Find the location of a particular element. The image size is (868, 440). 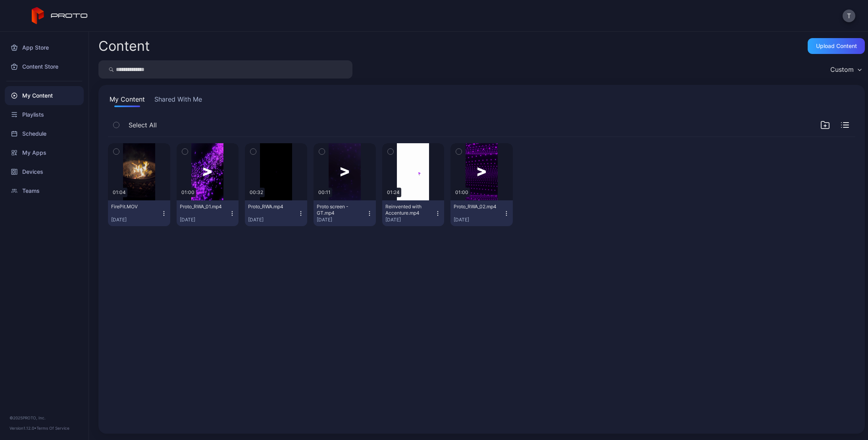

a: Content Store is located at coordinates (44, 67).